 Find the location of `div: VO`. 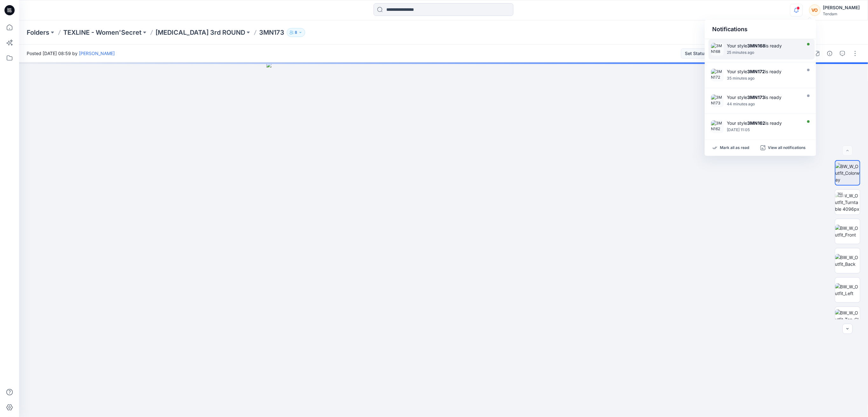

div: VO is located at coordinates (815, 10).